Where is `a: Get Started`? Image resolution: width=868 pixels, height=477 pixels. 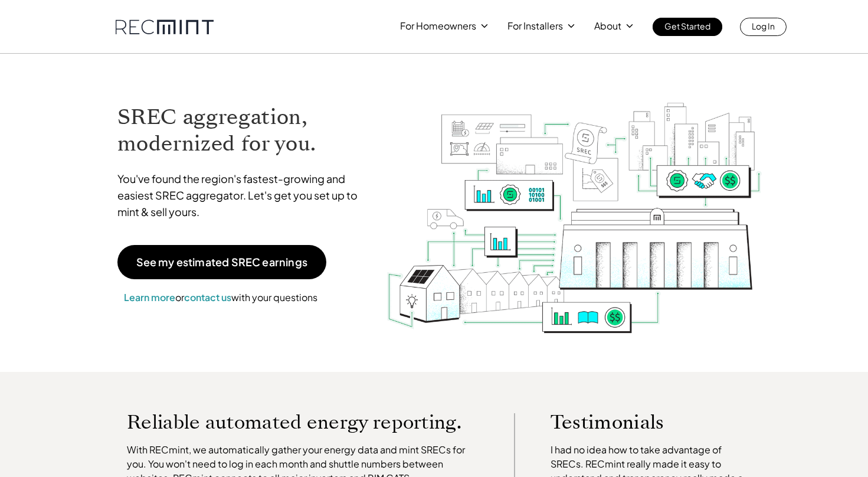 a: Get Started is located at coordinates (687, 27).